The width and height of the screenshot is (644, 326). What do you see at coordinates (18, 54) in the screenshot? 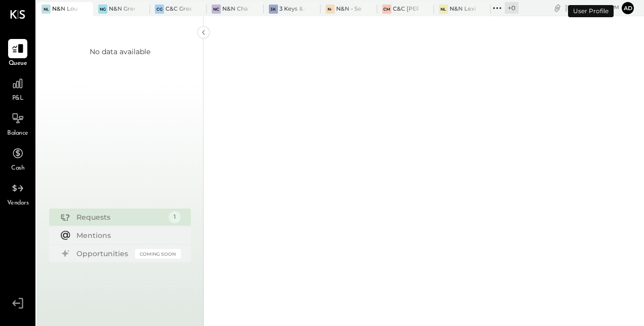
I see `a: Queue` at bounding box center [18, 54].